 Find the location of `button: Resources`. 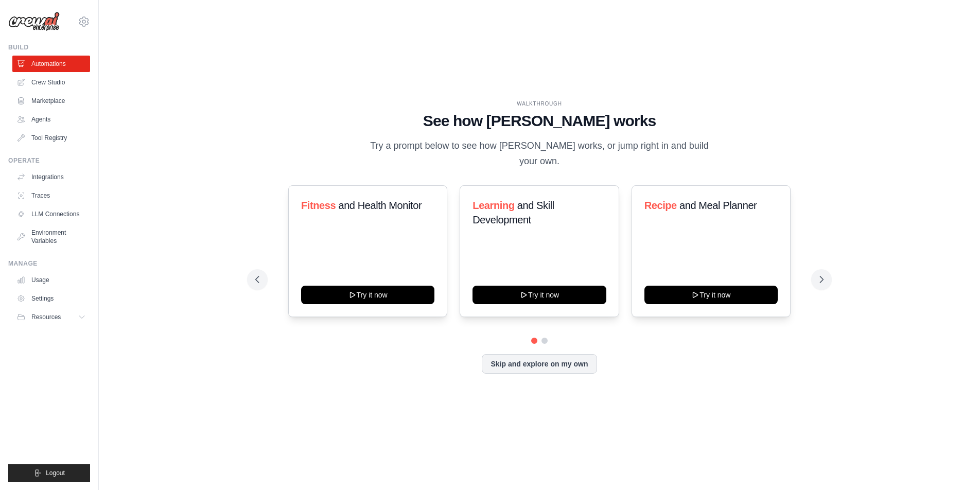

button: Resources is located at coordinates (51, 317).